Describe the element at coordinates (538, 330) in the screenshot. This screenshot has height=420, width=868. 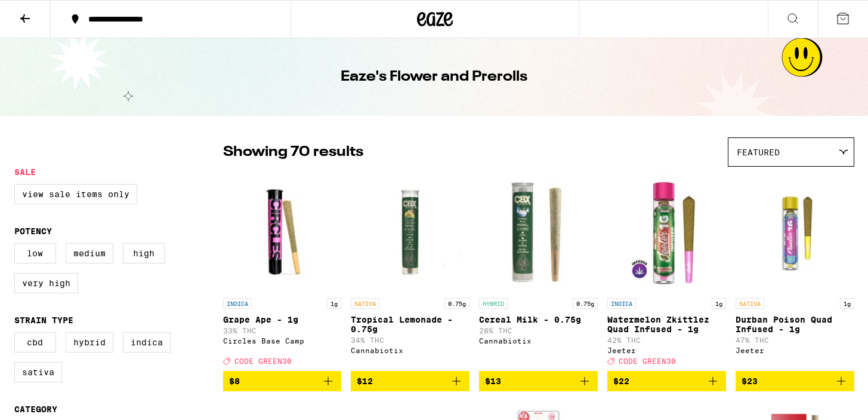
I see `p: 28% THC` at that location.